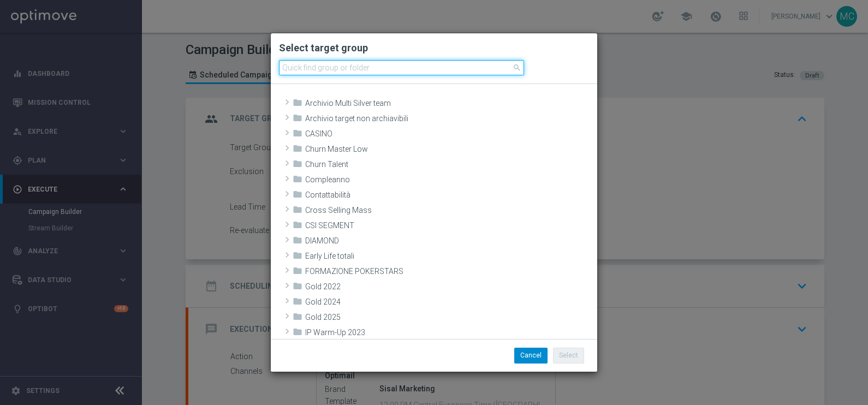  What do you see at coordinates (451, 332) in the screenshot?
I see `span: IP Warm-Up 2023` at bounding box center [451, 332].